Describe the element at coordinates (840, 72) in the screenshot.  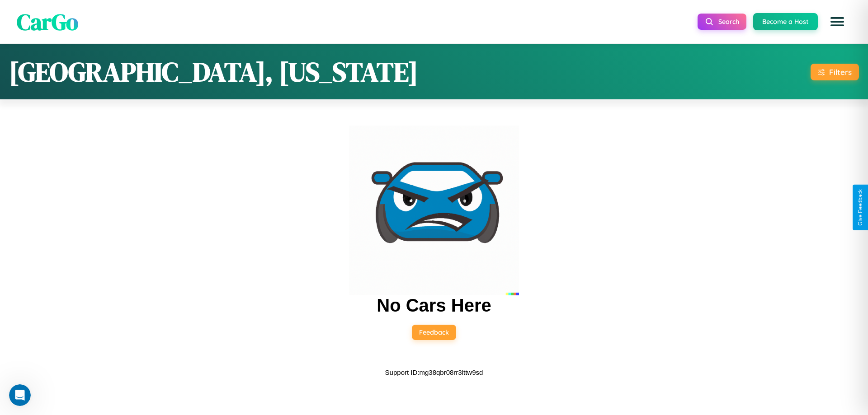
I see `div: Filters` at that location.